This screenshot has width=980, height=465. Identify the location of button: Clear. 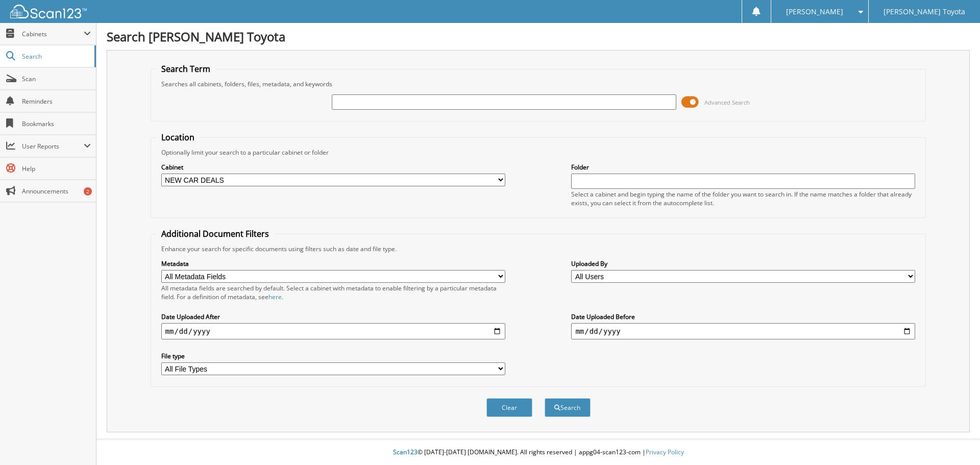
(509, 407).